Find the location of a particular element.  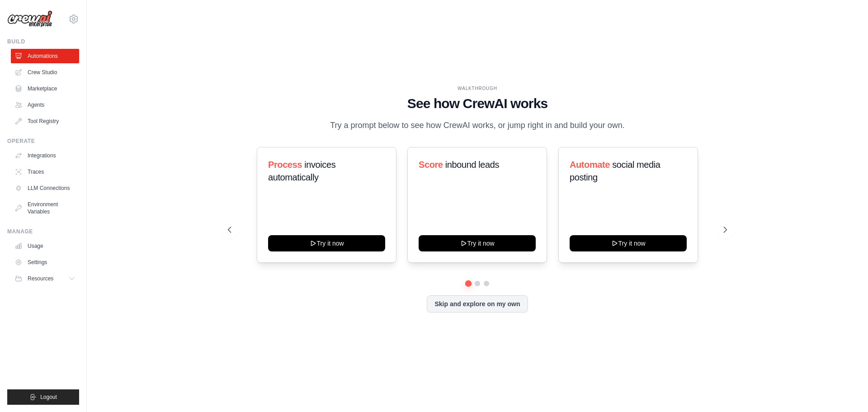

a: Crew Studio is located at coordinates (45, 73).